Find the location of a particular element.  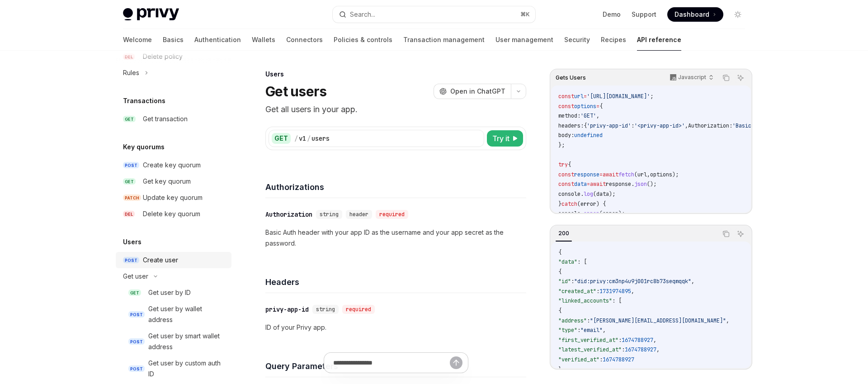

div: Rules is located at coordinates (131, 73).